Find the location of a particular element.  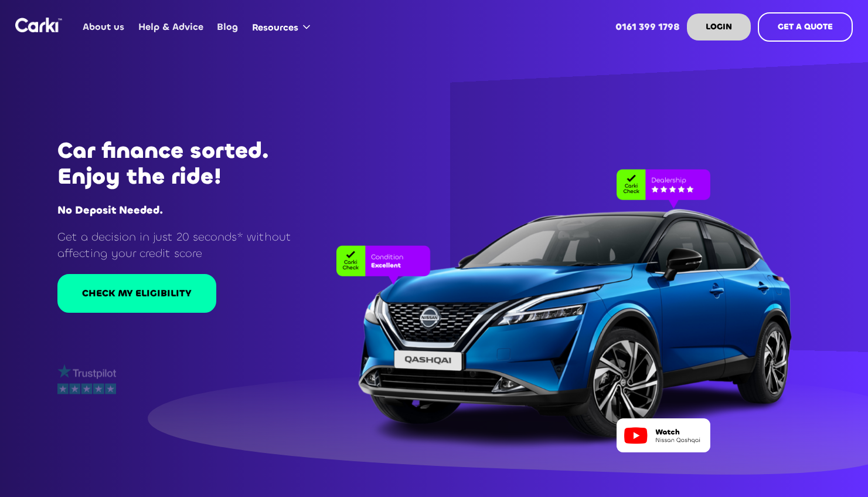

a: About us is located at coordinates (104, 27).